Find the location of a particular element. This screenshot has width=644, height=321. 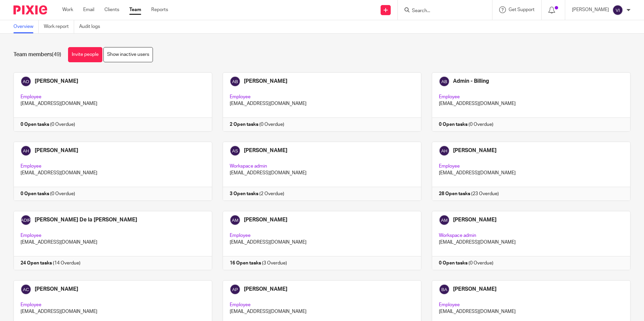

span: Get Support is located at coordinates (521, 10).